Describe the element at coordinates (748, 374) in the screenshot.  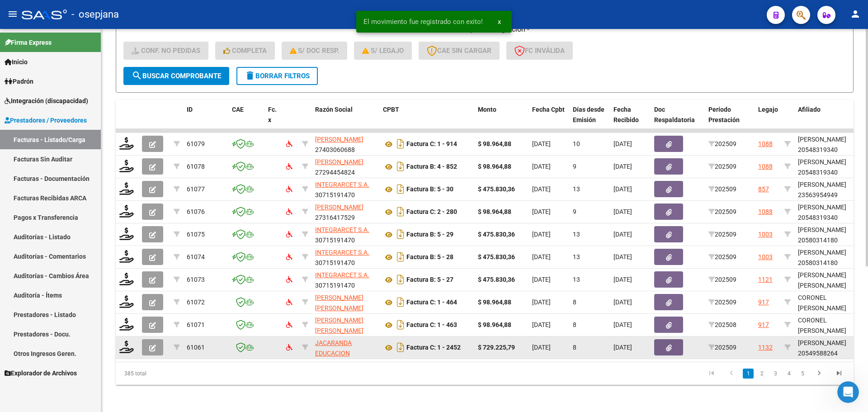
I see `li: page 1` at that location.